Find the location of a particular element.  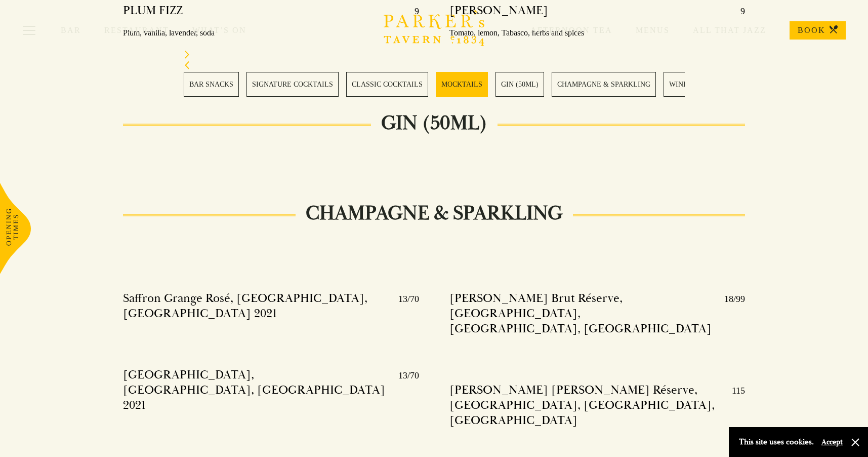

a: 2 / 28 is located at coordinates (293, 84).